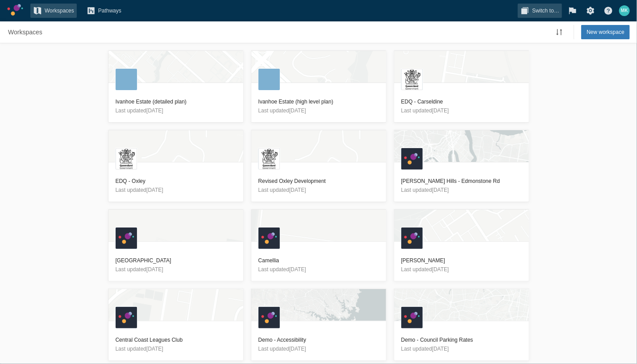 This screenshot has height=364, width=637. Describe the element at coordinates (319, 102) in the screenshot. I see `h3: Ivanhoe Estate (high level plan)` at that location.